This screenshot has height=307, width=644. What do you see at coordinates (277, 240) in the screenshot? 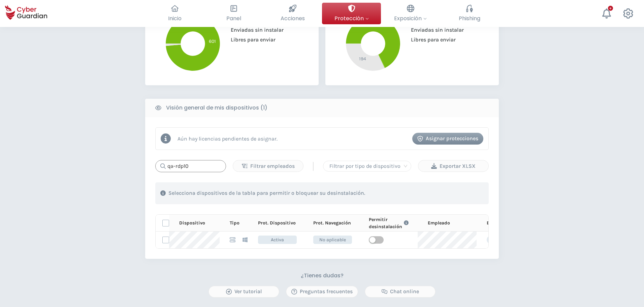
I see `span: Activa` at bounding box center [277, 240].